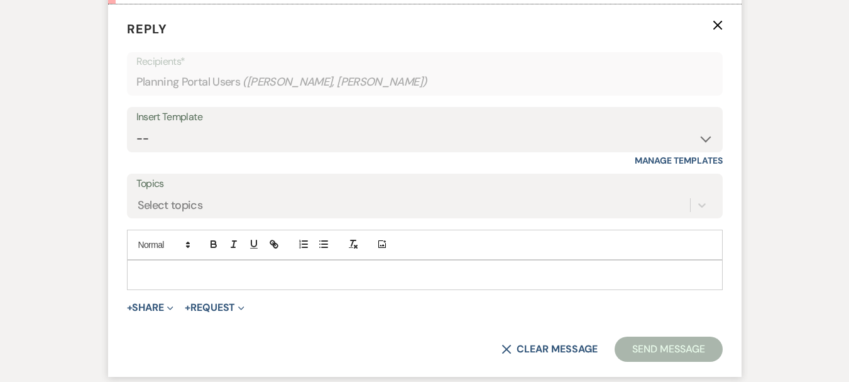 The height and width of the screenshot is (382, 849). I want to click on button: Share, so click(150, 307).